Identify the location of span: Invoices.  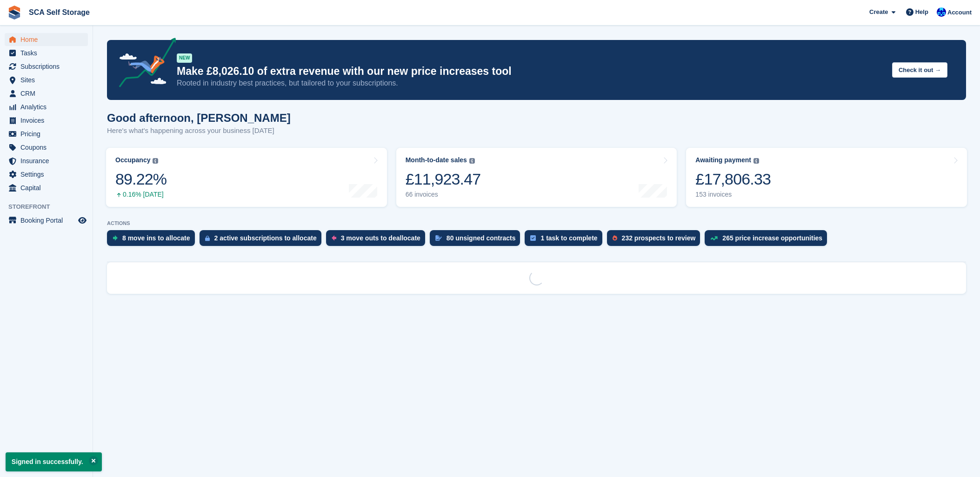
(48, 121).